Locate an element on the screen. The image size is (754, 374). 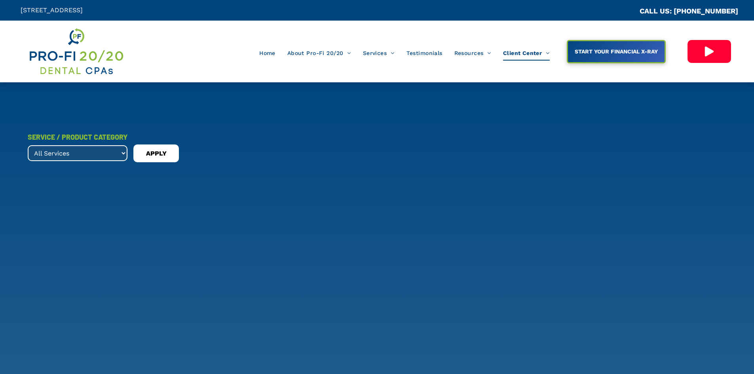
a: Services is located at coordinates (379, 53).